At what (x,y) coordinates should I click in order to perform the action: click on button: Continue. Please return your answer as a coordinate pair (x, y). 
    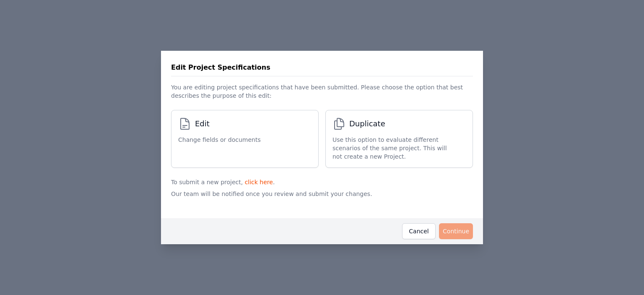
    Looking at the image, I should click on (456, 231).